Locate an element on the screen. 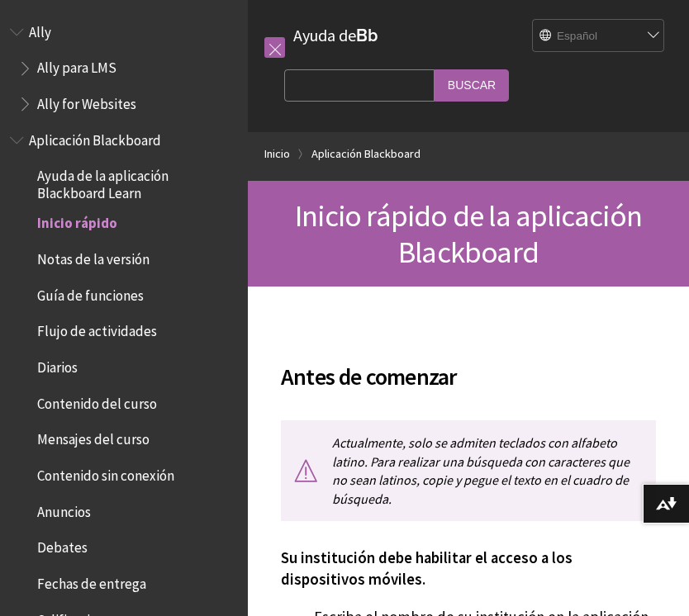 The image size is (689, 616). span: Ally is located at coordinates (40, 29).